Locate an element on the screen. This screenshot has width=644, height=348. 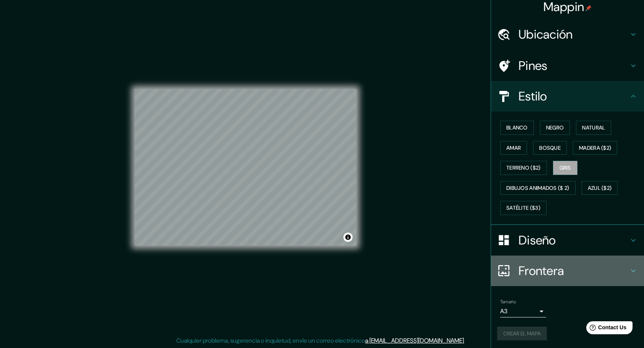
button: Amar is located at coordinates (514, 148).